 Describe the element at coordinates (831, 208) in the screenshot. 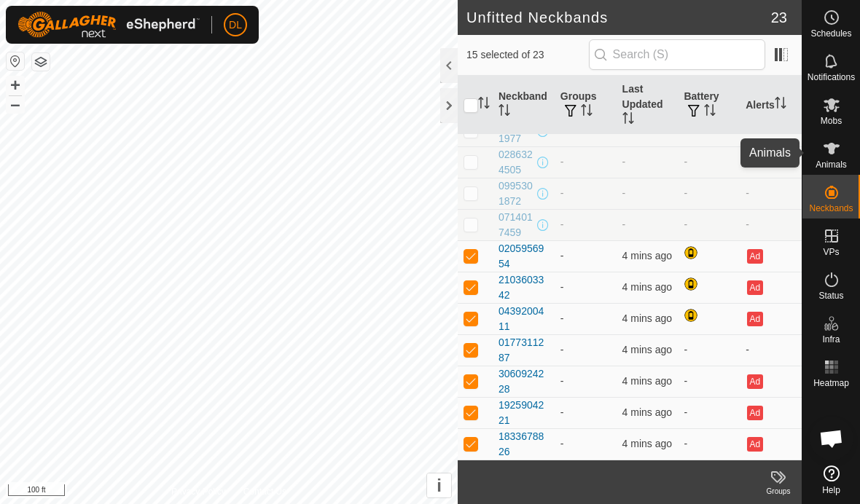

I see `span: Neckbands` at that location.